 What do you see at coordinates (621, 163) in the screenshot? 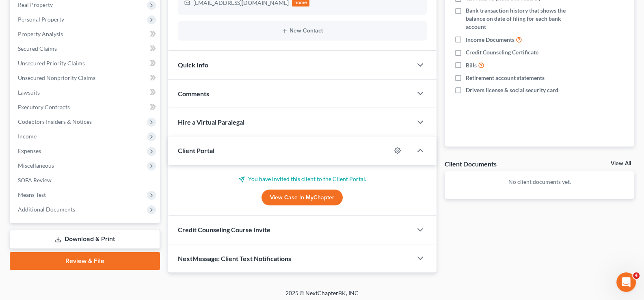
I see `a: View All` at bounding box center [621, 163].